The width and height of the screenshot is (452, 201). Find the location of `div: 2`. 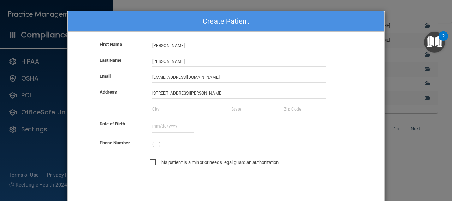

div: 2 is located at coordinates (443, 41).